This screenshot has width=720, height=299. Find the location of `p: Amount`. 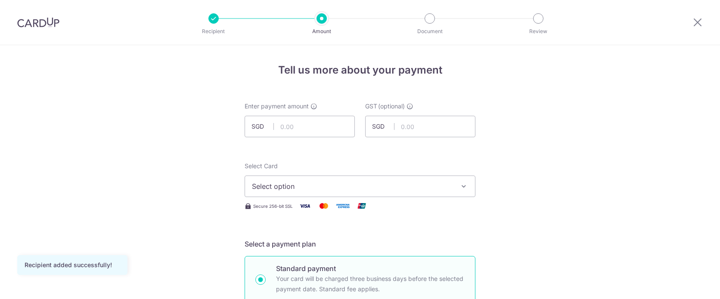

p: Amount is located at coordinates (322, 31).